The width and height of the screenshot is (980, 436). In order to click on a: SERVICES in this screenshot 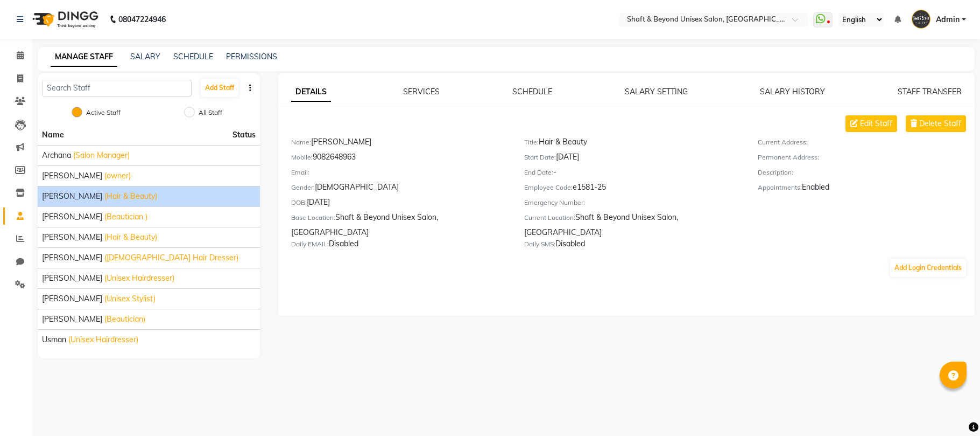, I will do `click(421, 91)`.